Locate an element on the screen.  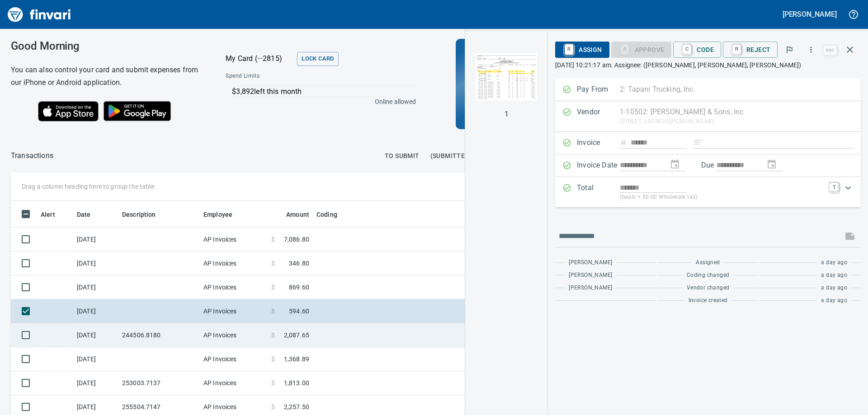
span: Coding changed is located at coordinates (708, 276).